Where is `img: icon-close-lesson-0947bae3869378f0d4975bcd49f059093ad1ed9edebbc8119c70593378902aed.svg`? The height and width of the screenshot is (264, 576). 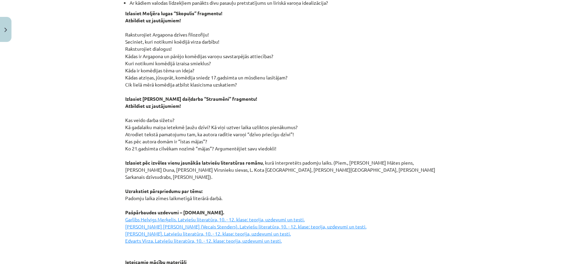 img: icon-close-lesson-0947bae3869378f0d4975bcd49f059093ad1ed9edebbc8119c70593378902aed.svg is located at coordinates (6, 30).